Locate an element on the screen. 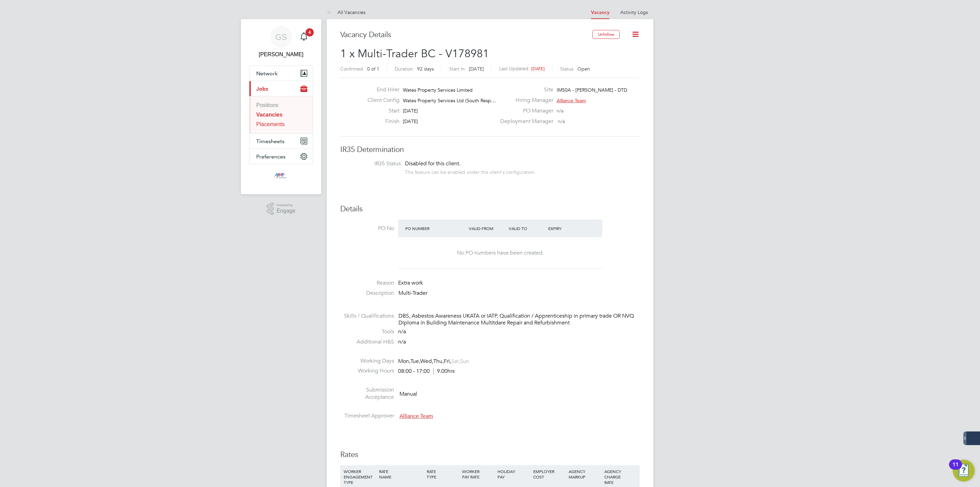 The image size is (980, 487). div: RATE NAME is located at coordinates (401, 474).